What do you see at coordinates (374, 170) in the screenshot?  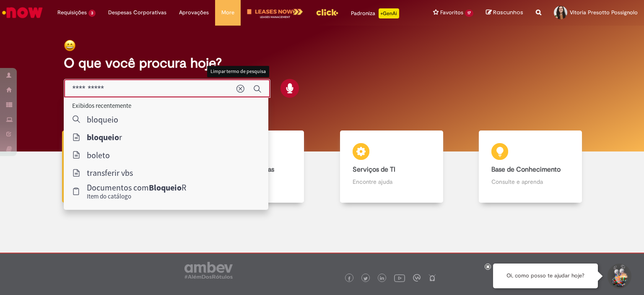 I see `b: Serviços de TI` at bounding box center [374, 170].